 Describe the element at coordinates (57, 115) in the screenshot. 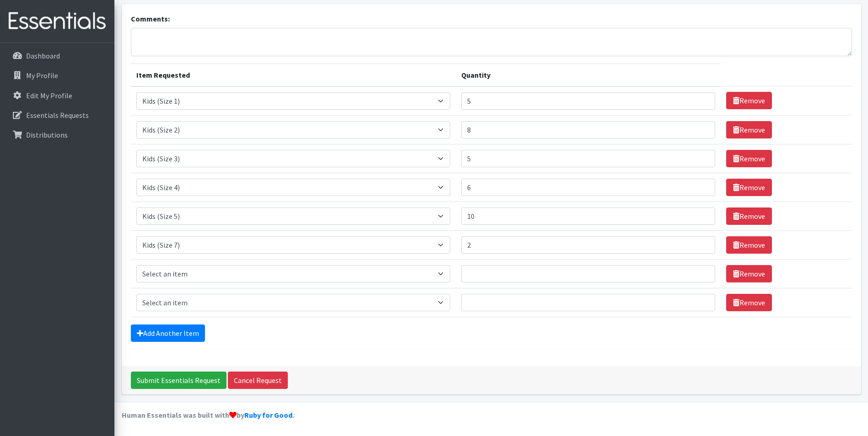

I see `a: Essentials Requests` at that location.